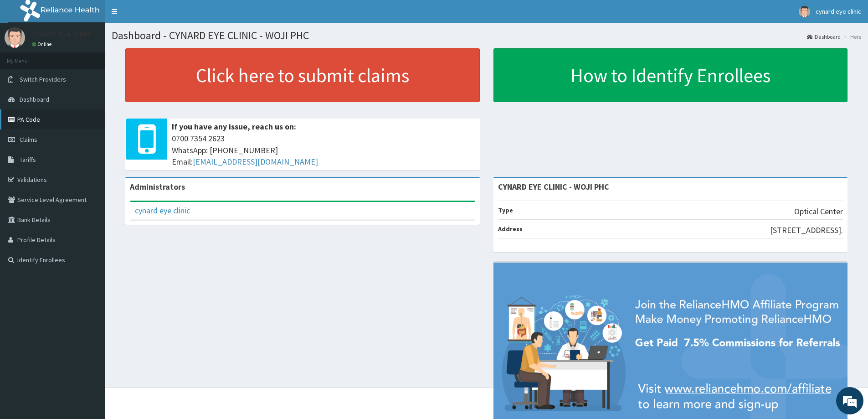 This screenshot has width=868, height=419. What do you see at coordinates (35, 99) in the screenshot?
I see `span: Dashboard` at bounding box center [35, 99].